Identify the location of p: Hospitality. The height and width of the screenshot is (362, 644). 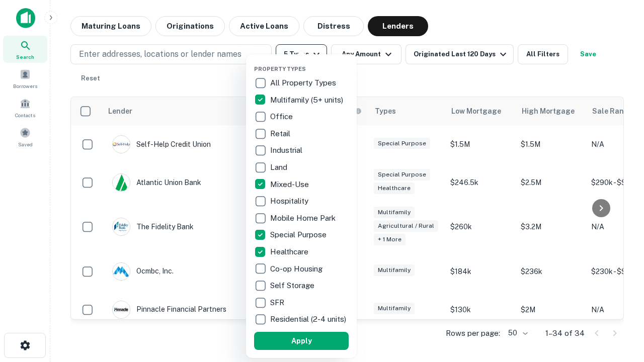
(290, 201).